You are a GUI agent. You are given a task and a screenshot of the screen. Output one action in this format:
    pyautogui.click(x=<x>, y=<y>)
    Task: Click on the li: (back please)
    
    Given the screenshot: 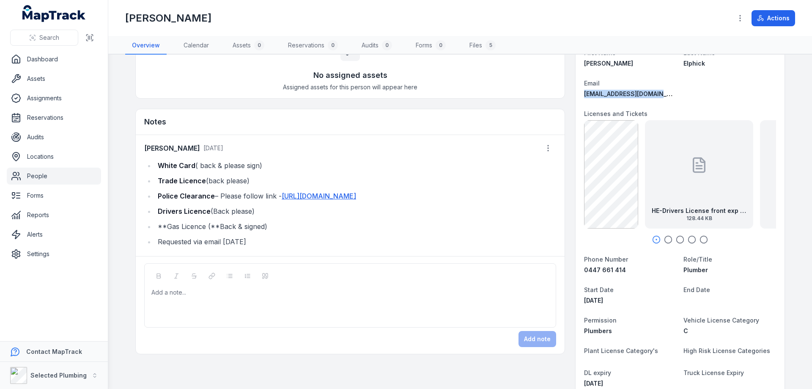 What is the action you would take?
    pyautogui.click(x=356, y=181)
    